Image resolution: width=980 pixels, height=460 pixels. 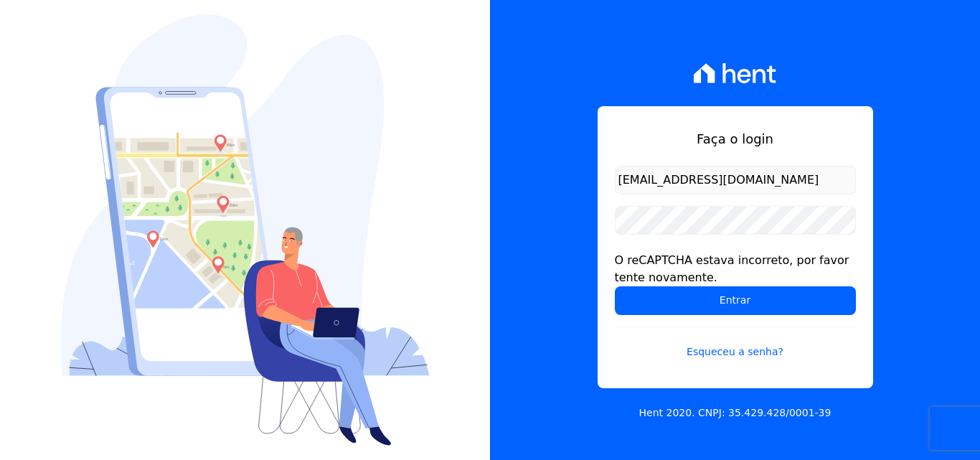 I want to click on img: Login, so click(x=246, y=229).